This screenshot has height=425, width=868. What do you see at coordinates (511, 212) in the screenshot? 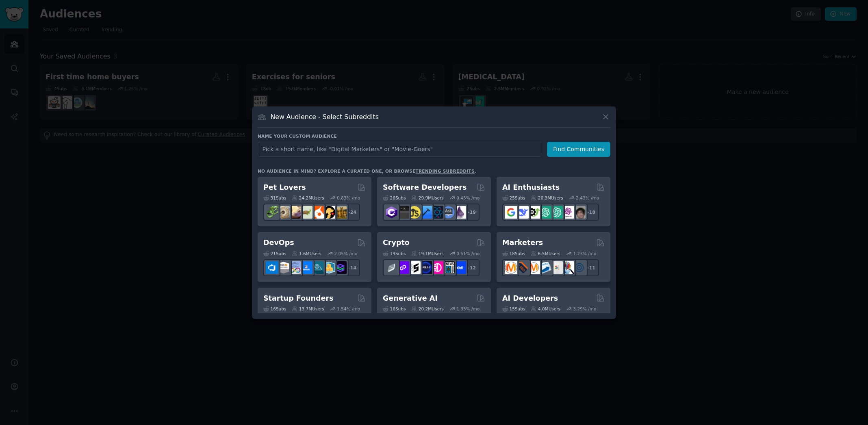
I see `img: GoogleGeminiAI` at bounding box center [511, 212].